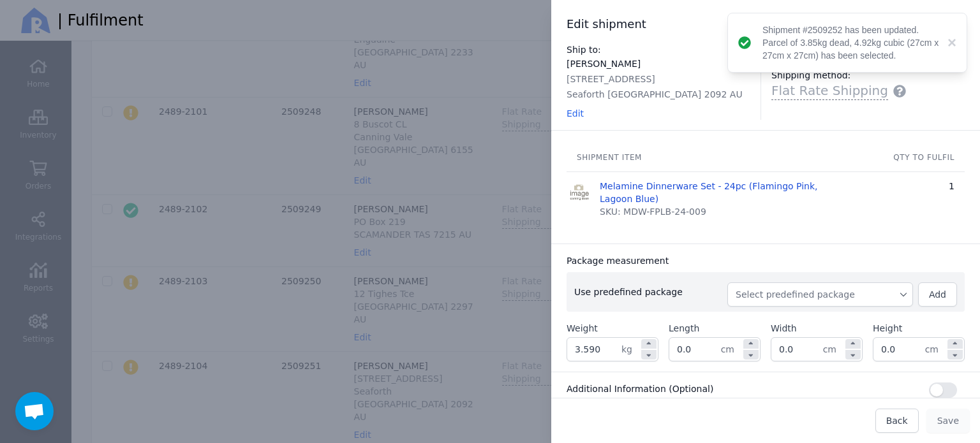  Describe the element at coordinates (684, 329) in the screenshot. I see `label: Length` at that location.